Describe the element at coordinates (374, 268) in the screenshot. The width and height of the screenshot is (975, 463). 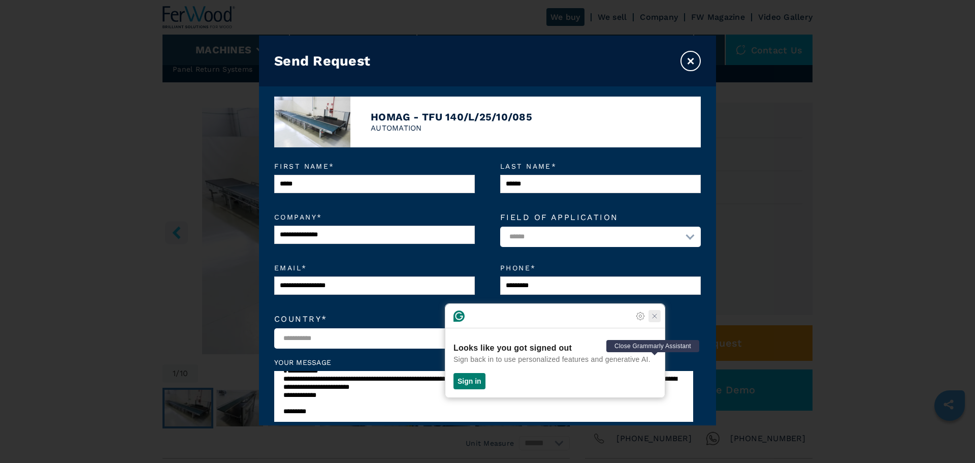
I see `em: Email` at that location.